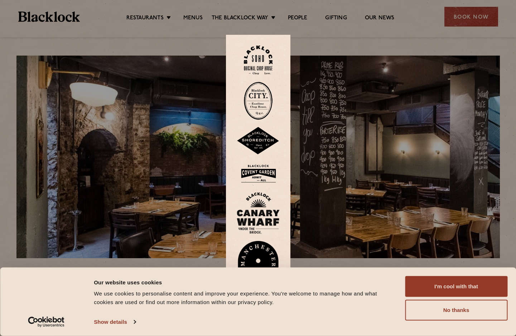 This screenshot has width=516, height=336. Describe the element at coordinates (245, 282) in the screenshot. I see `div: Our website uses cookies` at that location.